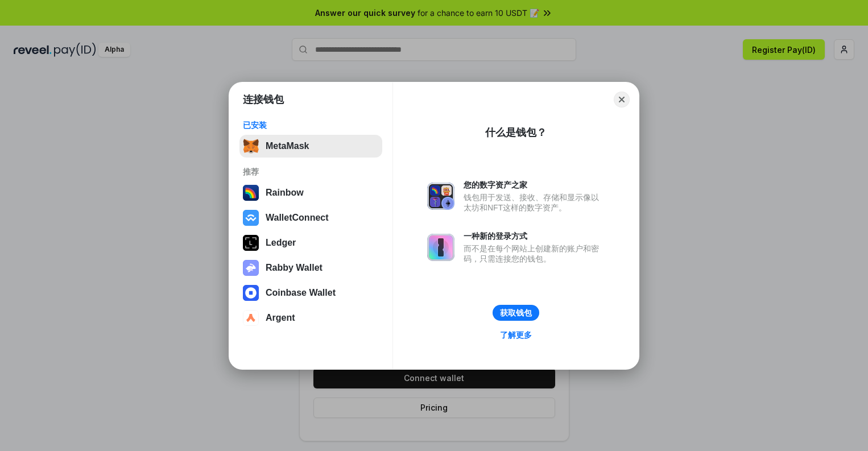 The image size is (868, 451). Describe the element at coordinates (251, 192) in the screenshot. I see `img: svg+xml,%3Csvg%20width%3D%22120%22%20height%3D%22120%22%20viewBox%3D%220%200%20120%20120%22%20fil...` at that location.